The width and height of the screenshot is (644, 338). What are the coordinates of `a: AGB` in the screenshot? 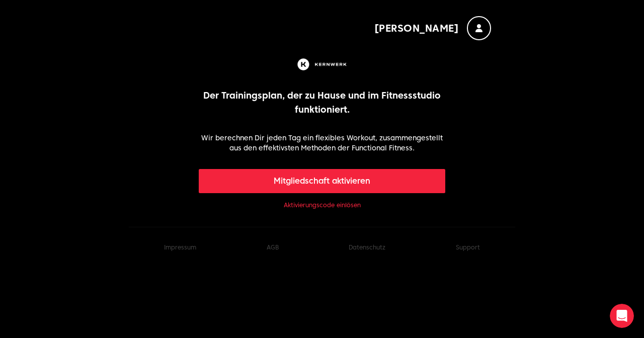 It's located at (272, 247).